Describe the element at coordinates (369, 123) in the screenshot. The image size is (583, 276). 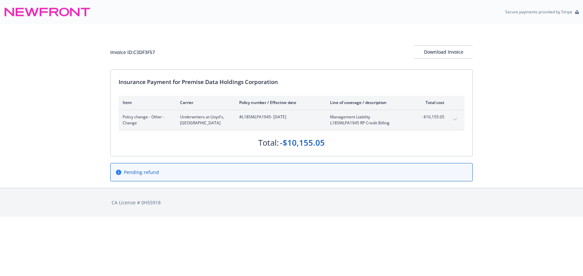
I see `span: L18SMLPA1945 RP Credit Billing` at that location.